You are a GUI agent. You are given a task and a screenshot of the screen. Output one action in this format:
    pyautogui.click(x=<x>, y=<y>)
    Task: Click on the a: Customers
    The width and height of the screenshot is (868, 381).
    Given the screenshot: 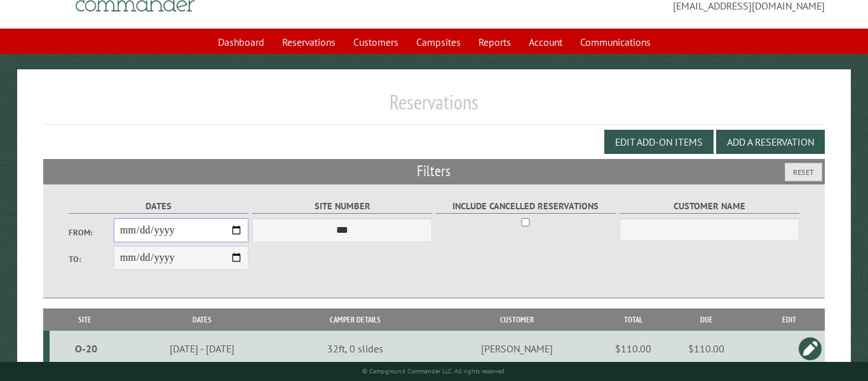 What is the action you would take?
    pyautogui.click(x=376, y=42)
    